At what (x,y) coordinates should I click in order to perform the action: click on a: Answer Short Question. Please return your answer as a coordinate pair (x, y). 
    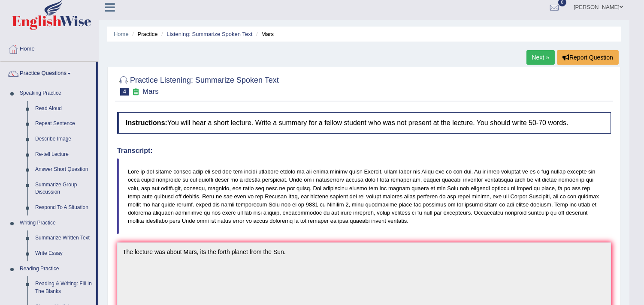
    Looking at the image, I should click on (63, 169).